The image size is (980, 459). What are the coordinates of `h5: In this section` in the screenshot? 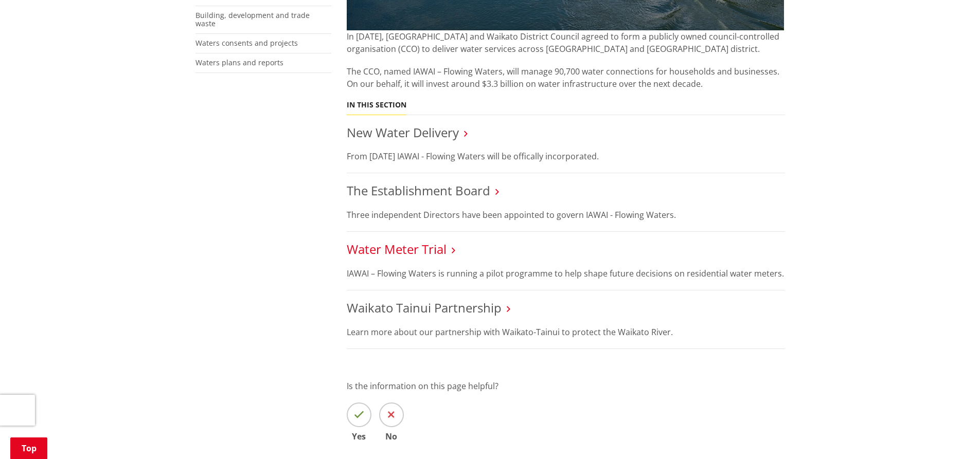 It's located at (376, 105).